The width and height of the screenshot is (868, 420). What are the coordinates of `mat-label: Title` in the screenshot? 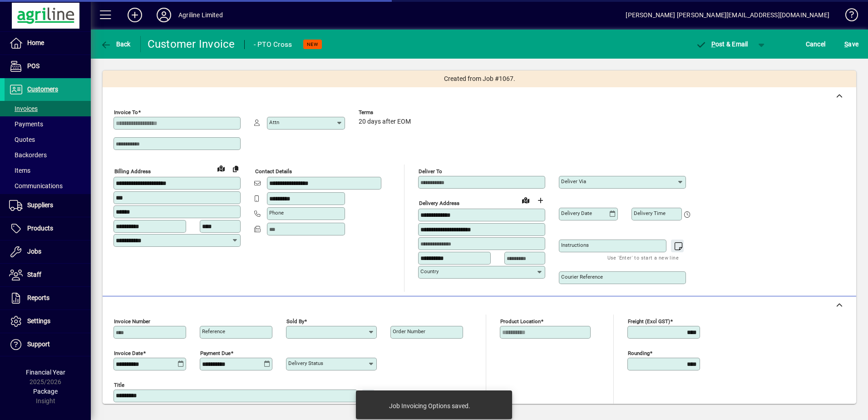 It's located at (119, 385).